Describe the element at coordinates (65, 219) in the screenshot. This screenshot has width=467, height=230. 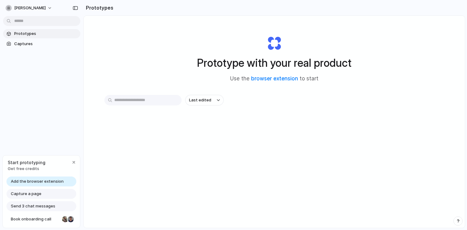
I see `div: Nicole Kubica` at that location.